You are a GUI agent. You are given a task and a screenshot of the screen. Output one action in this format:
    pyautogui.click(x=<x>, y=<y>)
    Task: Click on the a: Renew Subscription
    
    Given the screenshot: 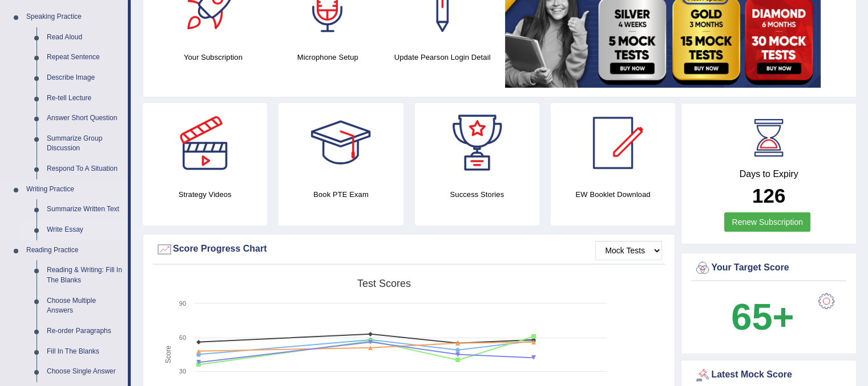 What is the action you would take?
    pyautogui.click(x=767, y=222)
    